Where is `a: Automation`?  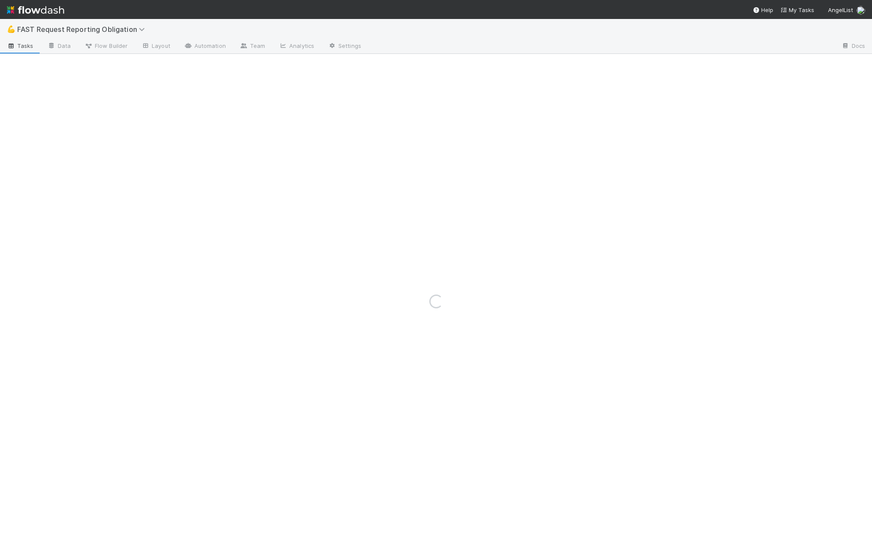 a: Automation is located at coordinates (205, 47).